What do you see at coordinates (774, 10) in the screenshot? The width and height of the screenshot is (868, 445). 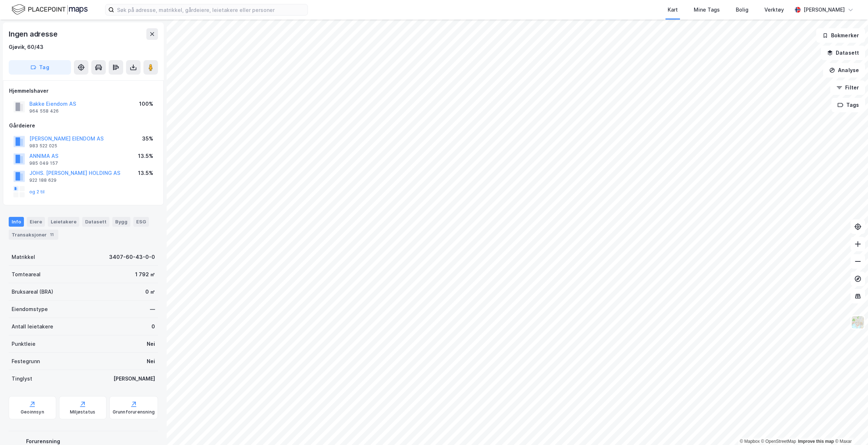 I see `div: Verktøy` at bounding box center [774, 10].